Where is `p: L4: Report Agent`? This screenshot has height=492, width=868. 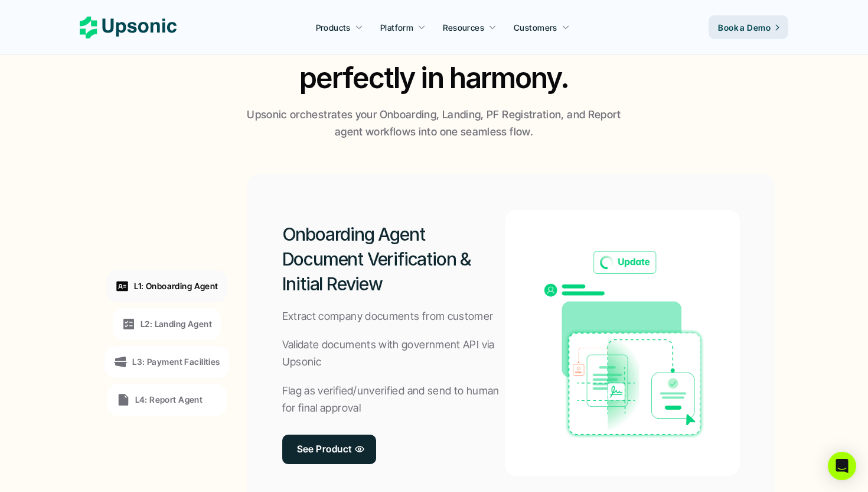
p: L4: Report Agent is located at coordinates (169, 399).